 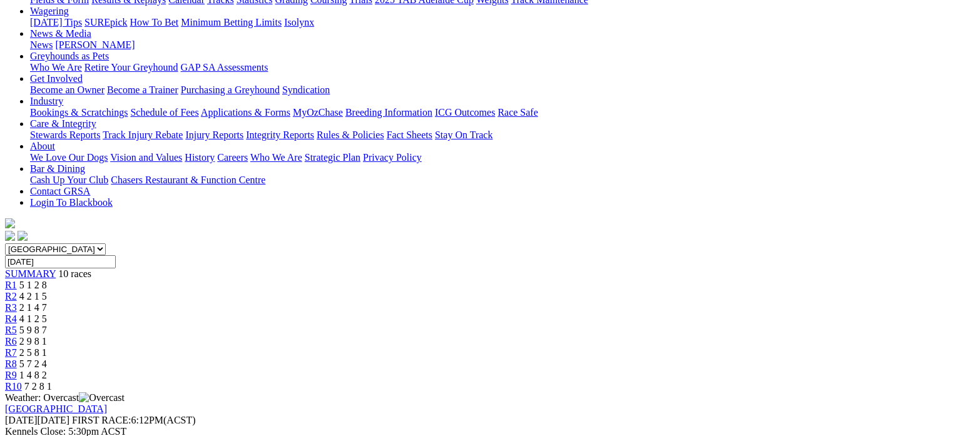 What do you see at coordinates (488, 68) in the screenshot?
I see `div: Greyhounds as Pets` at bounding box center [488, 68].